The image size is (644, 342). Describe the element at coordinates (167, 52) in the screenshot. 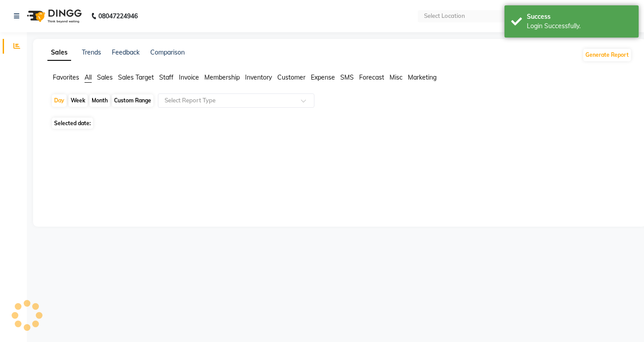

I see `a: Comparison` at that location.